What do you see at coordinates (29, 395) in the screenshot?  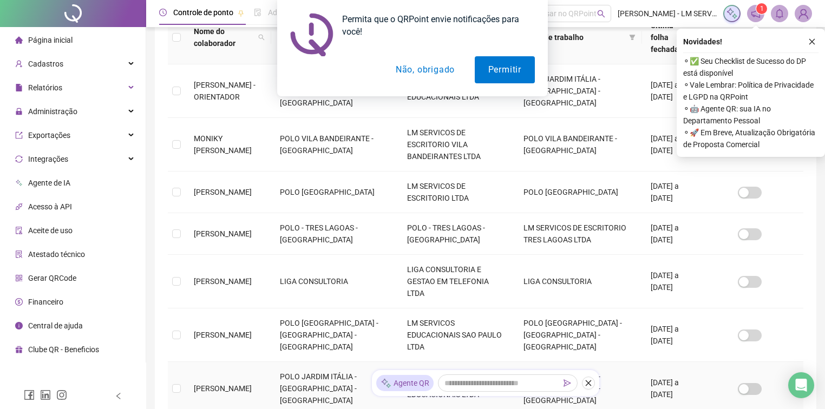 I see `span: facebook` at bounding box center [29, 395].